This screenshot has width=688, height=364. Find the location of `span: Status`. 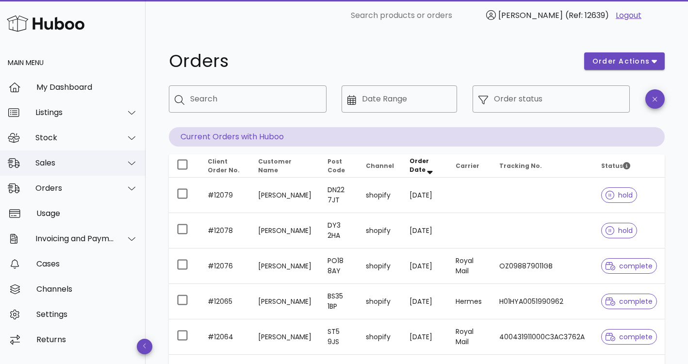

span: Status is located at coordinates (616, 166).